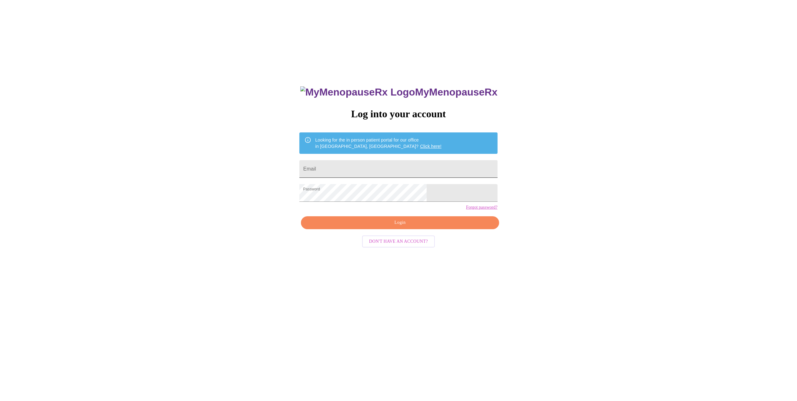 Image resolution: width=797 pixels, height=401 pixels. What do you see at coordinates (431, 146) in the screenshot?
I see `a: Click here!` at bounding box center [431, 146].